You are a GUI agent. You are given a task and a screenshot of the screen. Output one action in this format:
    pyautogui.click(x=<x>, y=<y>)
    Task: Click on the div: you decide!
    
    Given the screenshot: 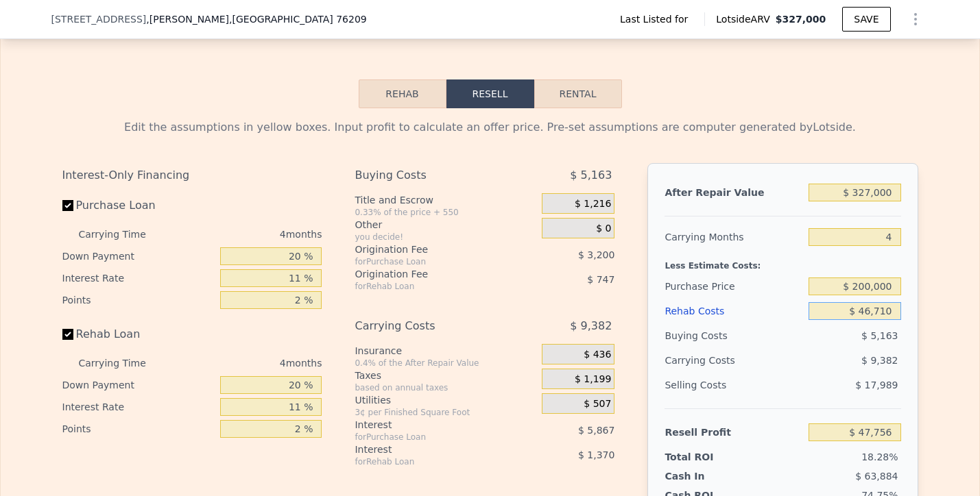 What is the action you would take?
    pyautogui.click(x=446, y=237)
    